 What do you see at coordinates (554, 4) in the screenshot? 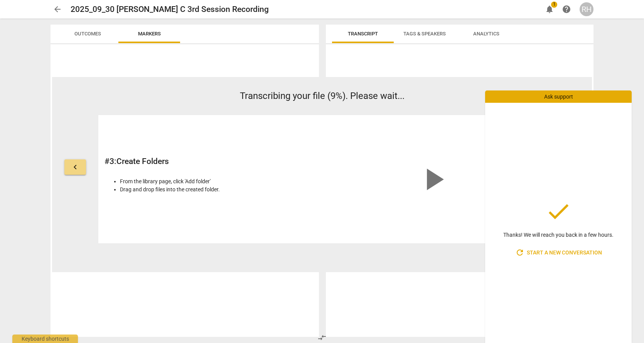
I see `span: 1` at bounding box center [554, 4].